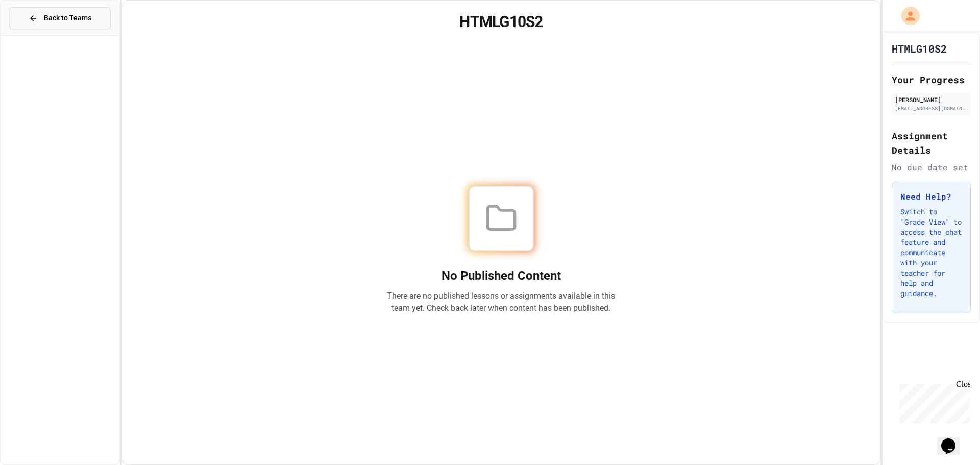 This screenshot has width=980, height=465. Describe the element at coordinates (931, 253) in the screenshot. I see `p: Switch to "Grade View" to access the chat feature and communicate with your teacher for help and ...` at that location.